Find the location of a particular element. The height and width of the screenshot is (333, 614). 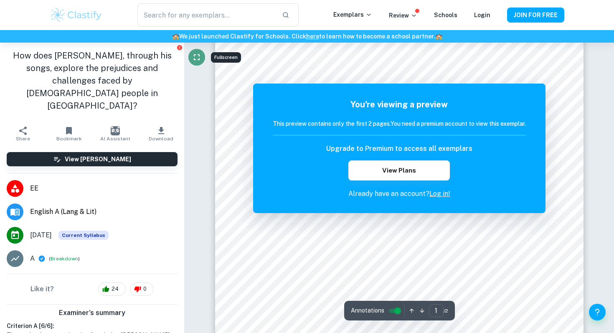

a: here is located at coordinates (313, 36).